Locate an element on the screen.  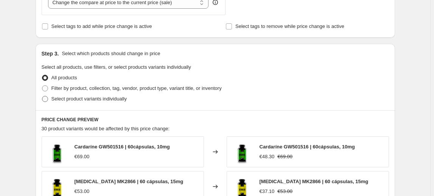
span: 30 product variants would be affected by this price change: is located at coordinates (106, 129).